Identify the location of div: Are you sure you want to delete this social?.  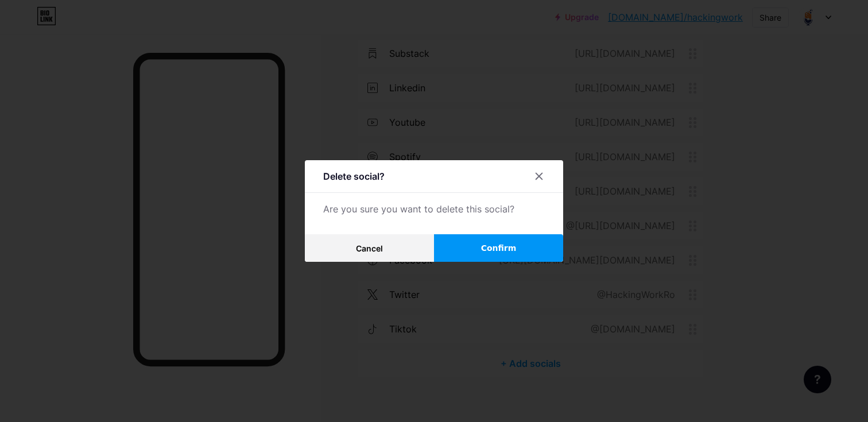
(434, 209).